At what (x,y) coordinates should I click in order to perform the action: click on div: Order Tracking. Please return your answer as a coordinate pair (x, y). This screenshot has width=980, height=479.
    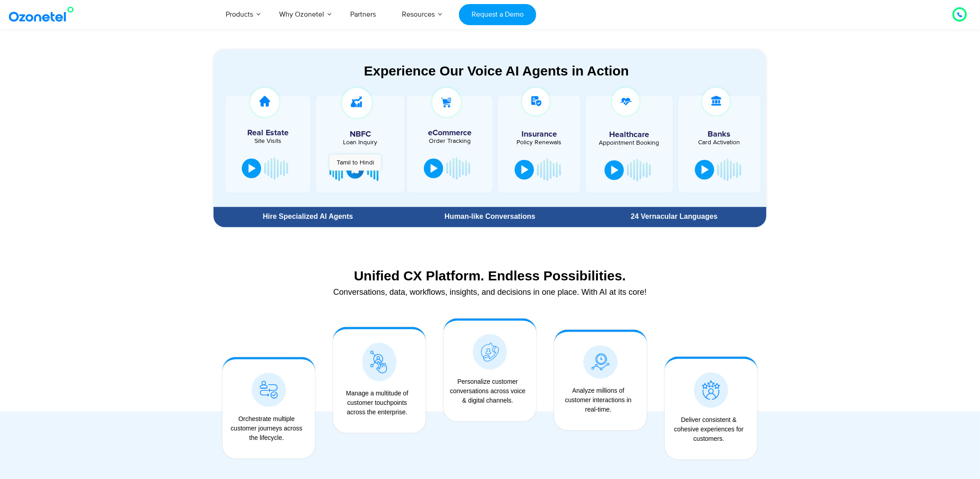
    Looking at the image, I should click on (449, 141).